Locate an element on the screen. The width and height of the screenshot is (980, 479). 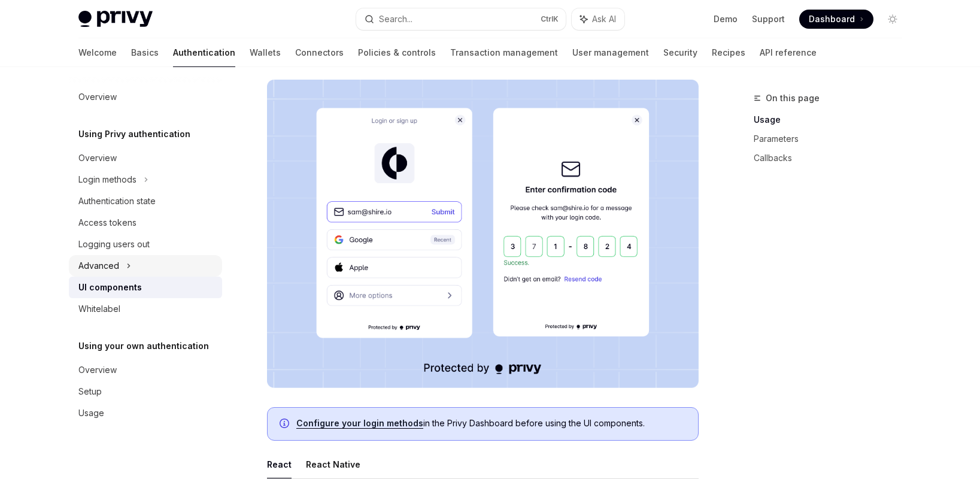
div: Setup is located at coordinates (90, 392).